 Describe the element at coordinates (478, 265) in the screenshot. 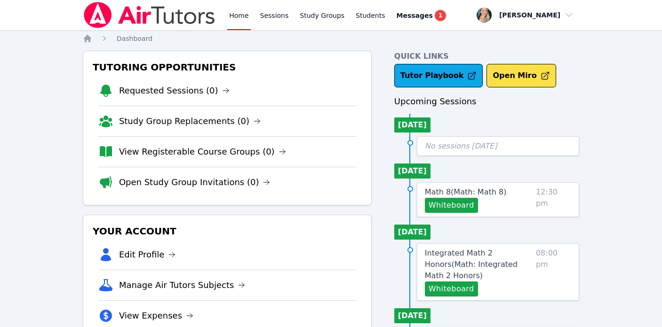

I see `a: Integrated Math 2 Honors(Math: Integrated Math 2 Honors)` at that location.